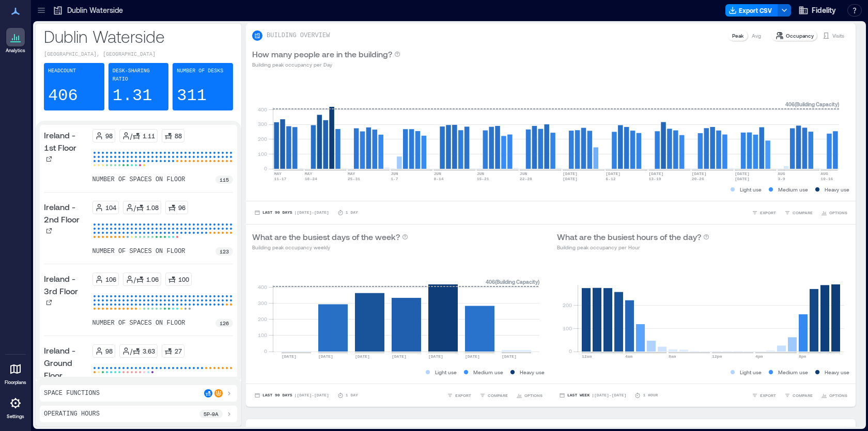 The height and width of the screenshot is (431, 868). Describe the element at coordinates (63, 96) in the screenshot. I see `p: 406` at that location.